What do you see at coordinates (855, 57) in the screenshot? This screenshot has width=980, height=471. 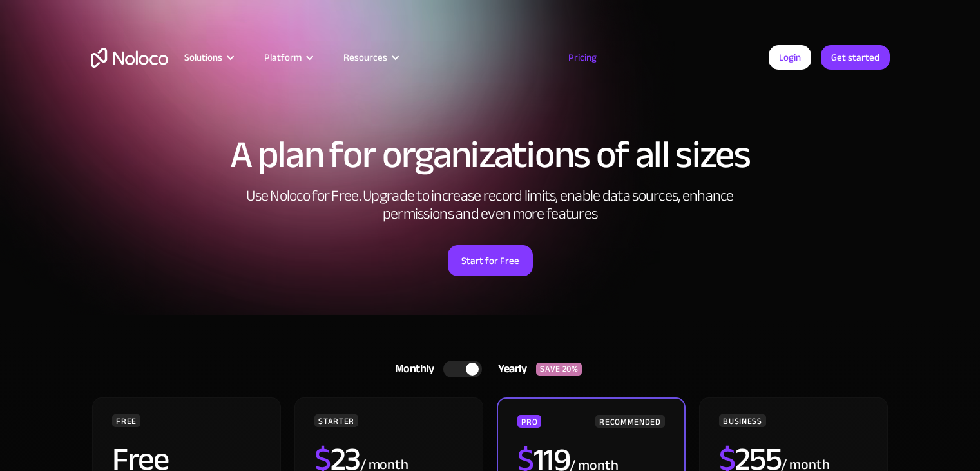 I see `a: Get started` at bounding box center [855, 57].